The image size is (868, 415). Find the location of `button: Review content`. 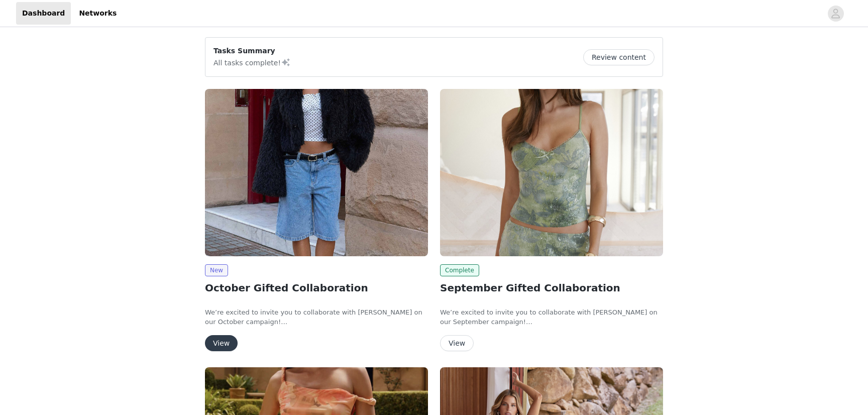

button: Review content is located at coordinates (619, 57).